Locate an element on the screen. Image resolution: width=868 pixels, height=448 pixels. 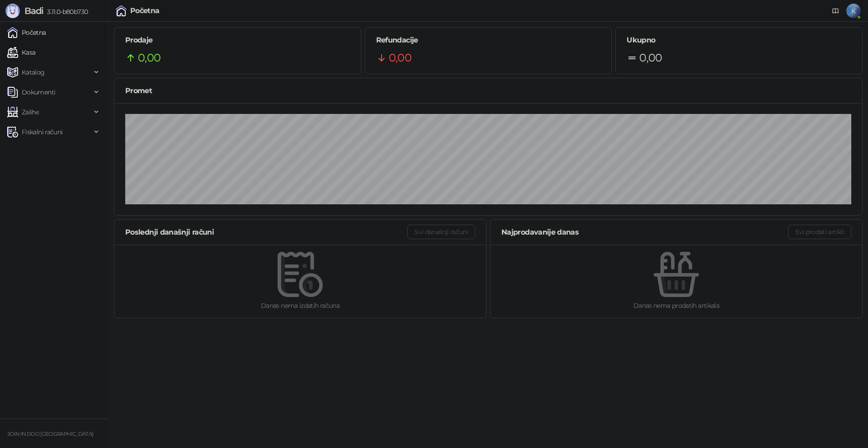
span: Badi is located at coordinates (34, 11).